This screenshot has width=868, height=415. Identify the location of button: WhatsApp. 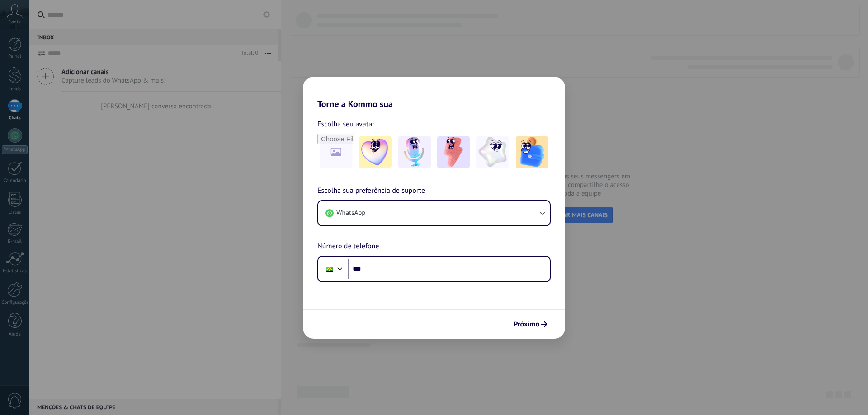
(434, 213).